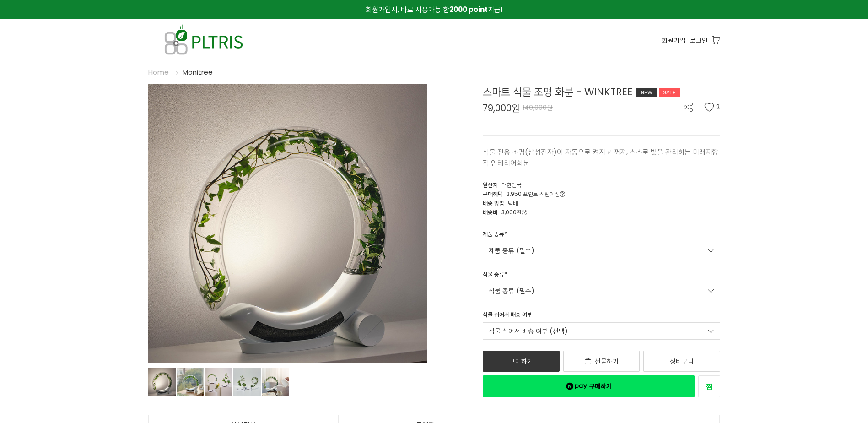  Describe the element at coordinates (699, 40) in the screenshot. I see `span: 로그인` at that location.